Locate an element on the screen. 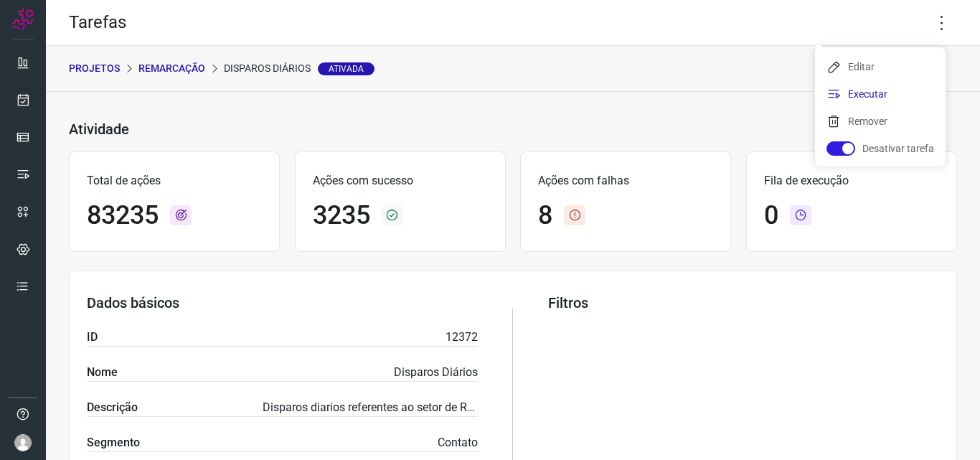 The height and width of the screenshot is (460, 980). li: Executar is located at coordinates (880, 94).